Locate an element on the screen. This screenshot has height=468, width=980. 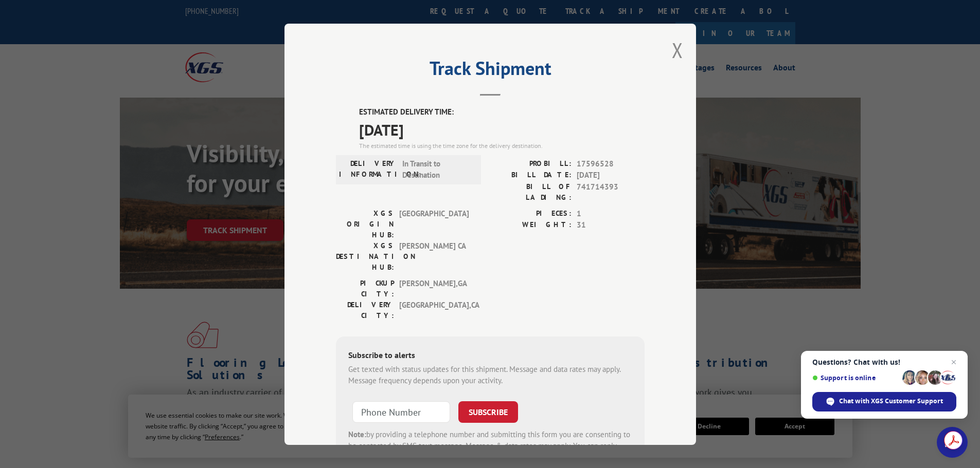
span: 17596528 is located at coordinates (610, 163).